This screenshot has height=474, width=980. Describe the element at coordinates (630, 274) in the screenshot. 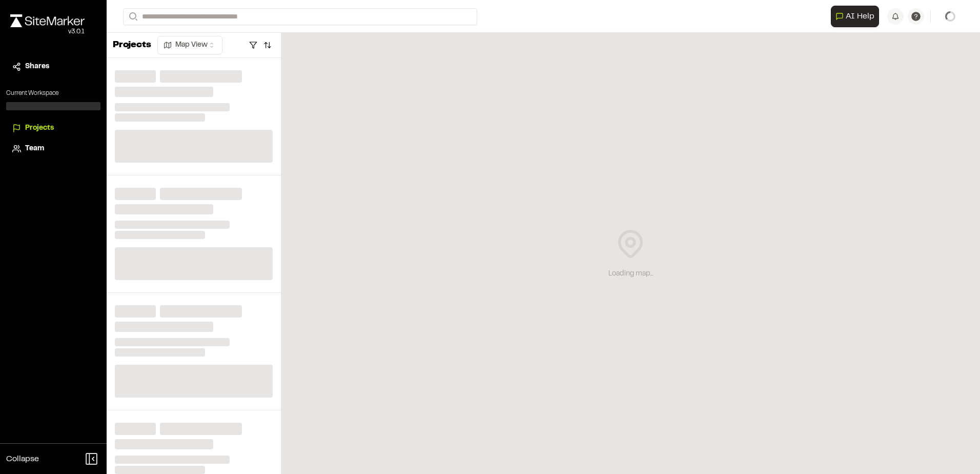

I see `div: Loading map...` at that location.